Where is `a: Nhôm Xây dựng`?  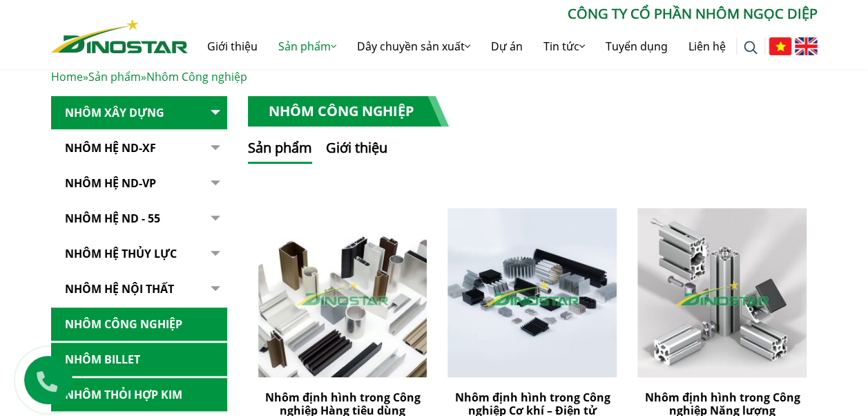
a: Nhôm Xây dựng is located at coordinates (139, 113).